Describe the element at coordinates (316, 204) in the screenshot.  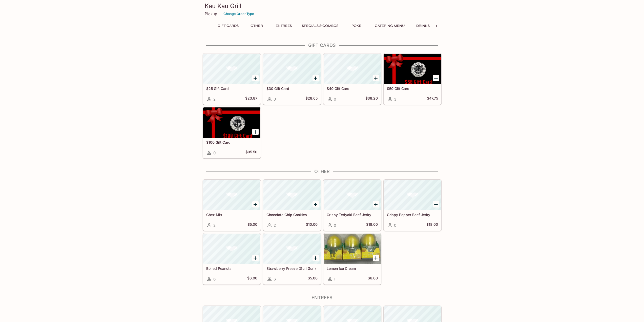
I see `button: Add Chocolate Chip Cookies` at that location.